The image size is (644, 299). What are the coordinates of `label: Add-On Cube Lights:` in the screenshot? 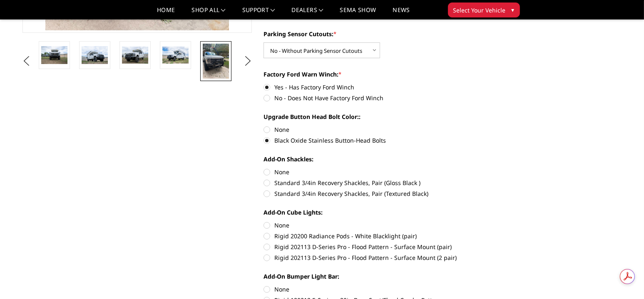 It's located at (378, 212).